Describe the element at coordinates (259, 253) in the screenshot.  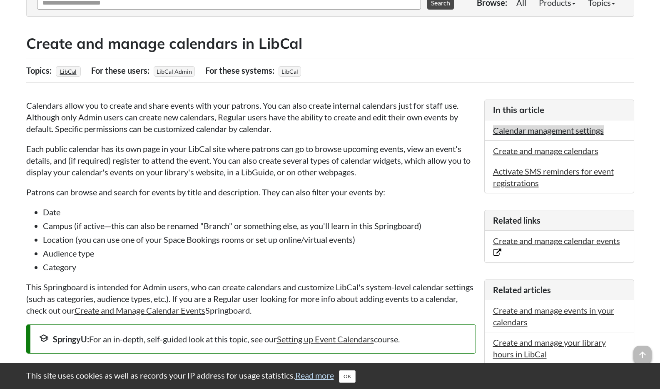
I see `li: Audience type` at that location.